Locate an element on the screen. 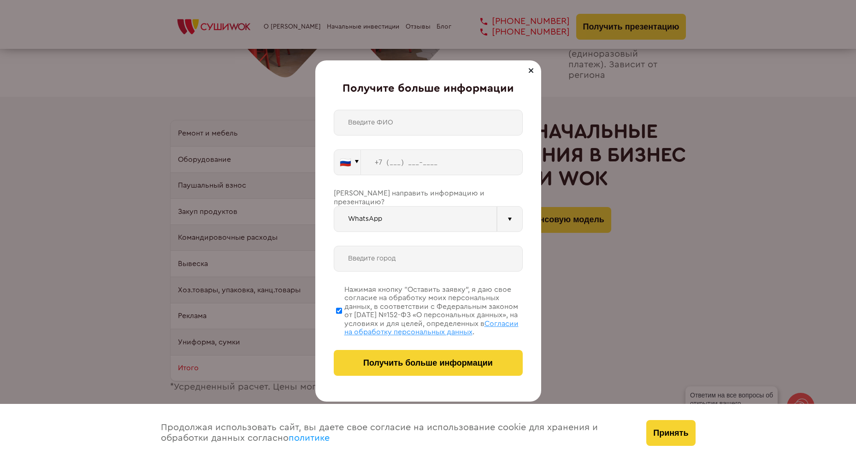  input: Введите город is located at coordinates (428, 259).